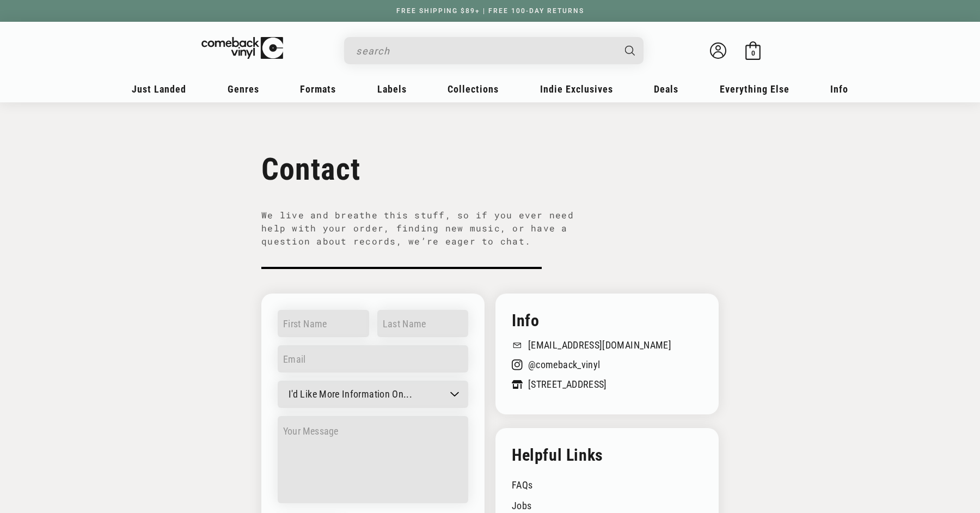 This screenshot has width=980, height=513. What do you see at coordinates (473, 89) in the screenshot?
I see `span: Collections` at bounding box center [473, 89].